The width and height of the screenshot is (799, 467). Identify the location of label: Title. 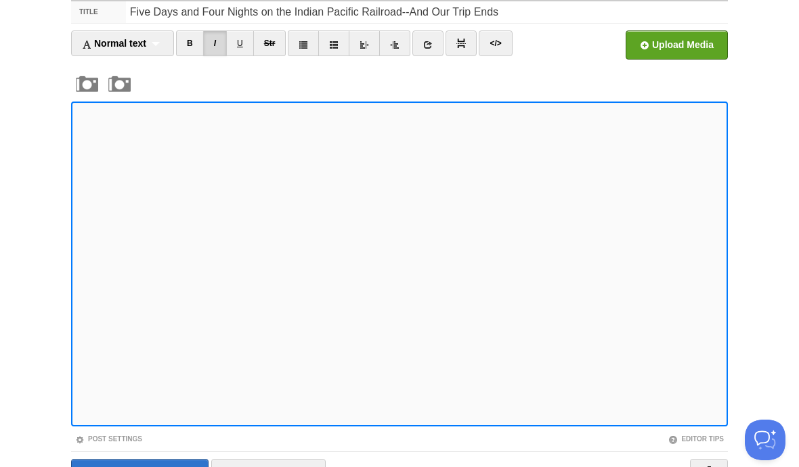
(98, 12).